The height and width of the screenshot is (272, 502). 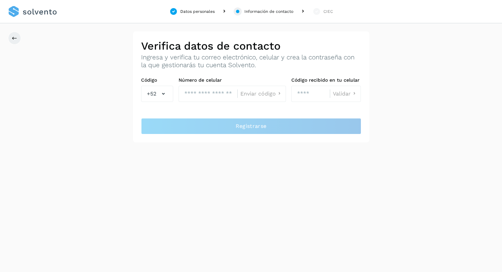 I want to click on h2: Verifica datos de contacto, so click(x=251, y=46).